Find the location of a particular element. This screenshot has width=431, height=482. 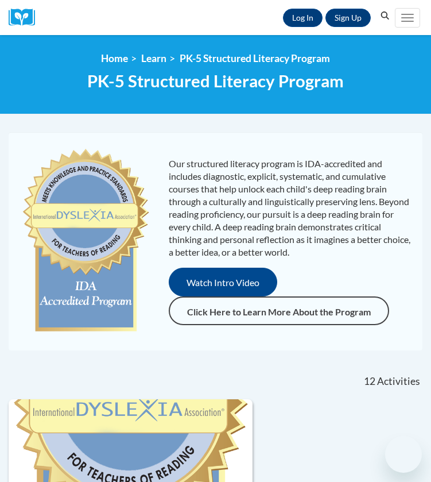

a: Click Here to Learn More About the Program is located at coordinates (279, 311).